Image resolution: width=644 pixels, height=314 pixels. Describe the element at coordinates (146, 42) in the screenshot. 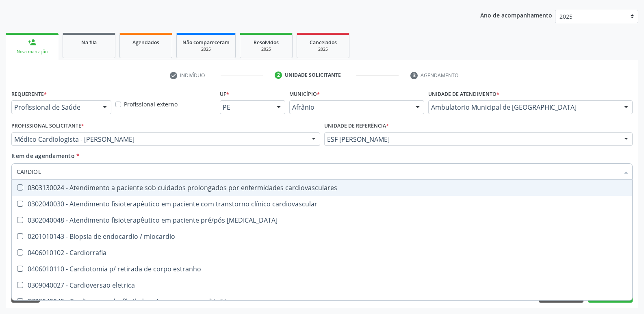

I see `span: Agendados` at that location.